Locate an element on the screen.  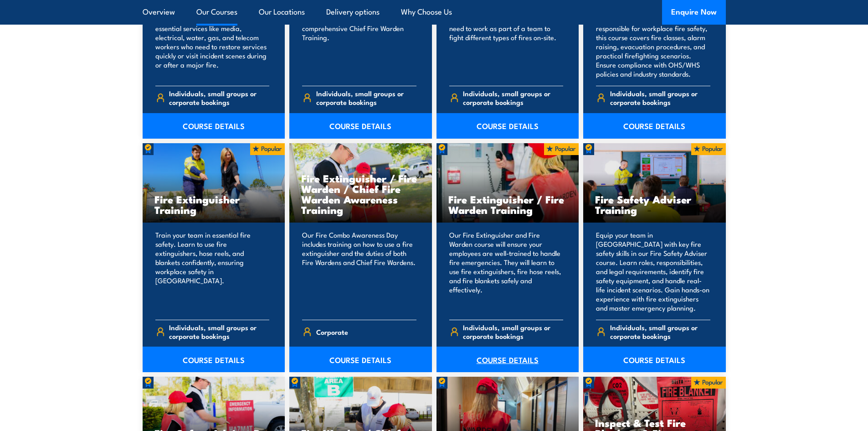
p: Our Fire Extinguisher and Fire Warden course will ensure your employees are well-trained to handl... is located at coordinates (506, 271).